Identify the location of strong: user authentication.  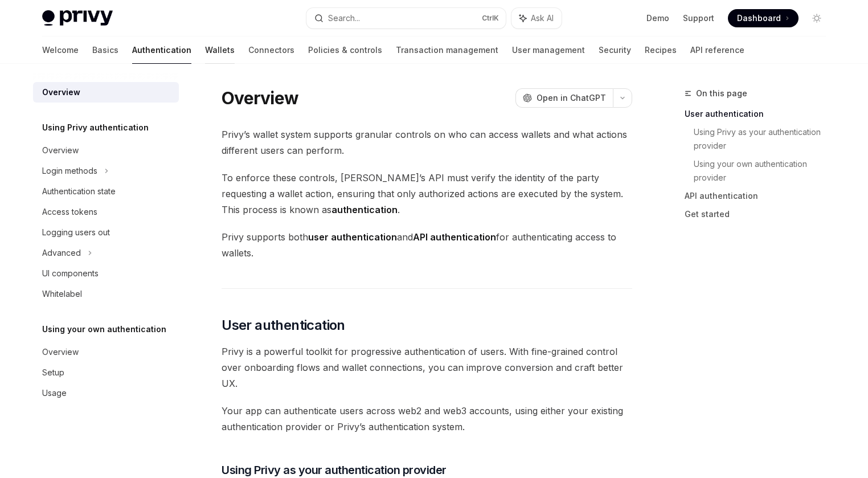
(352, 237).